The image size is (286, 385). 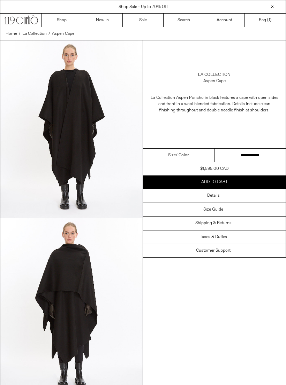 I want to click on h3: Size Guide, so click(x=213, y=210).